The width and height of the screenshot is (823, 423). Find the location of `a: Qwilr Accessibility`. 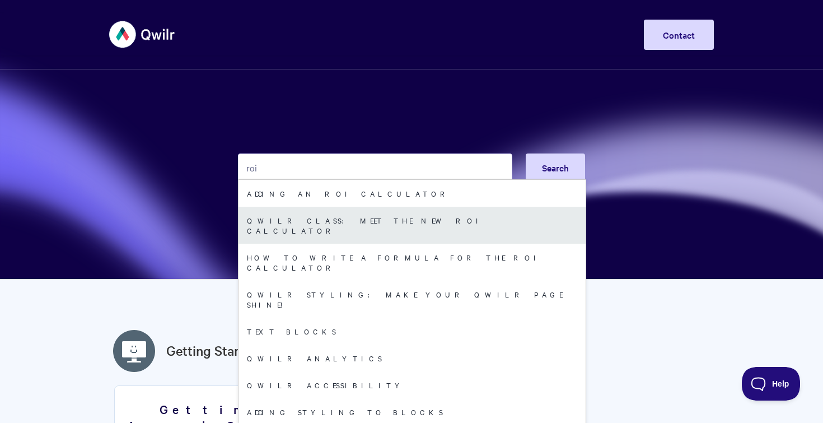

a: Qwilr Accessibility is located at coordinates (412, 385).